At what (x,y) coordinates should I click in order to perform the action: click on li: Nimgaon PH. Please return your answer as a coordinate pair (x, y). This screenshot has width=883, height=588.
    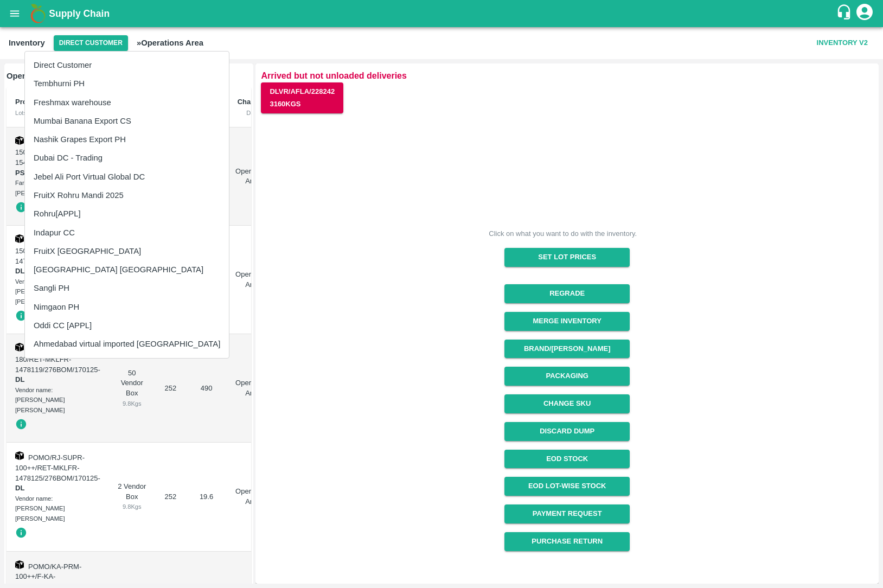
    Looking at the image, I should click on (127, 307).